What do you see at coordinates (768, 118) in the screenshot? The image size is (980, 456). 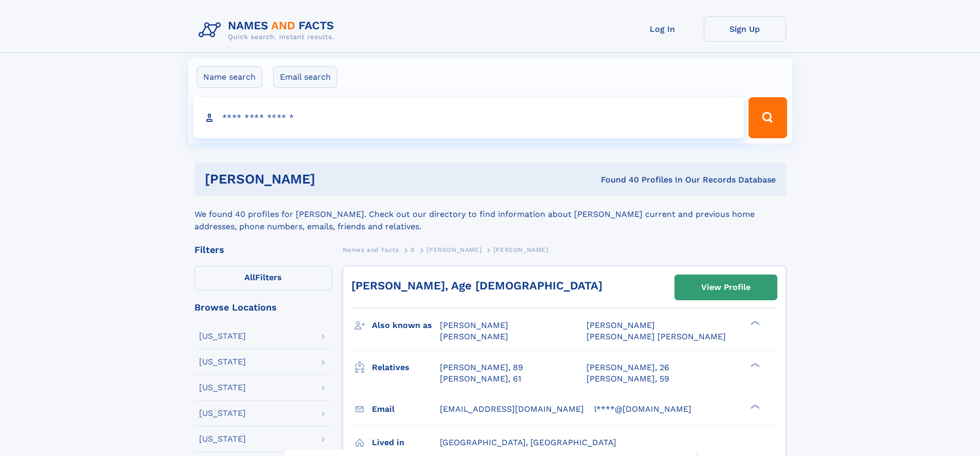 I see `button: Search Button` at bounding box center [768, 118].